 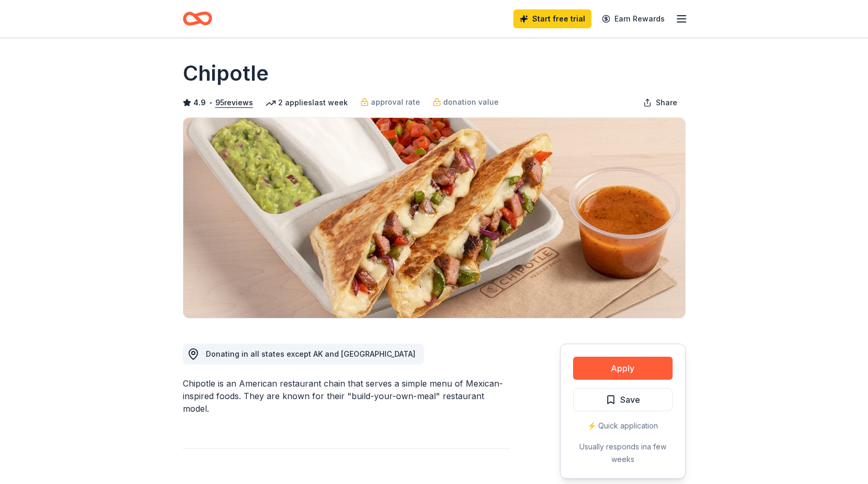 I want to click on a: Start free trial, so click(x=552, y=19).